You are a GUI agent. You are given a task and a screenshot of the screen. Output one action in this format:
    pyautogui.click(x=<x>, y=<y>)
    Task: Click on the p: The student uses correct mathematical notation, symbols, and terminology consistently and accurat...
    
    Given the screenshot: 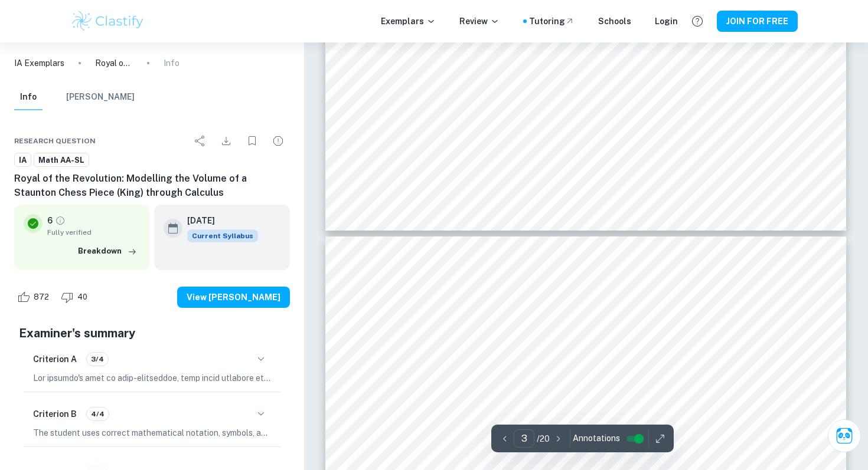 What is the action you would take?
    pyautogui.click(x=152, y=433)
    